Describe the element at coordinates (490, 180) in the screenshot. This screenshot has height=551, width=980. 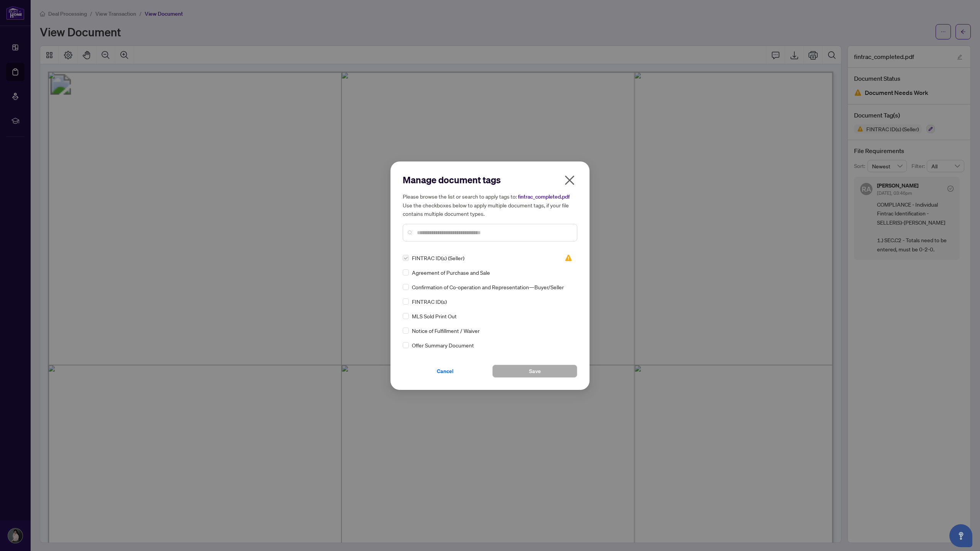
I see `h2: Manage document tags` at that location.